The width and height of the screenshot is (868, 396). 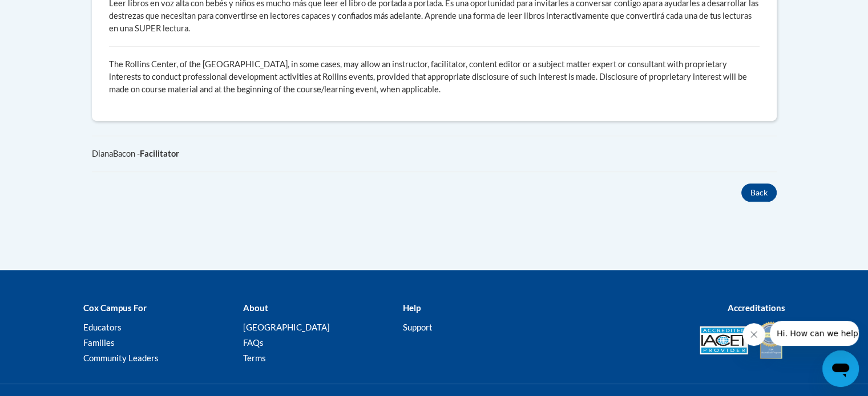 I want to click on b: About, so click(x=255, y=308).